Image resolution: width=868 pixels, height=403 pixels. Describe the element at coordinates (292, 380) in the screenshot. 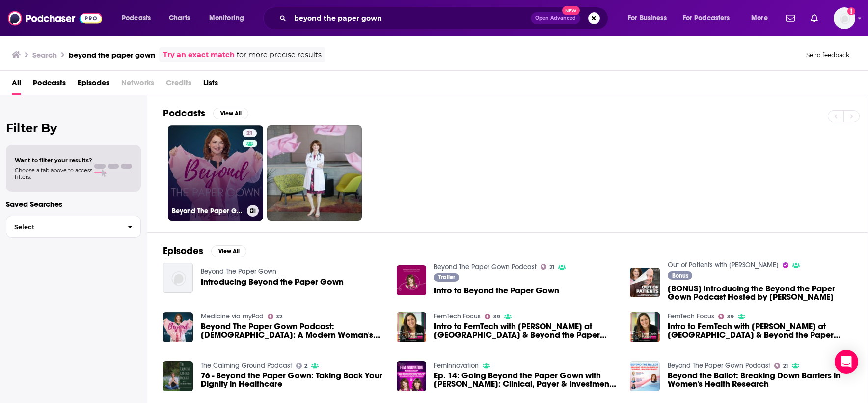

I see `span: 76 - Beyond the Paper Gown: Taking Back Your Dignity in Healthcare` at that location.